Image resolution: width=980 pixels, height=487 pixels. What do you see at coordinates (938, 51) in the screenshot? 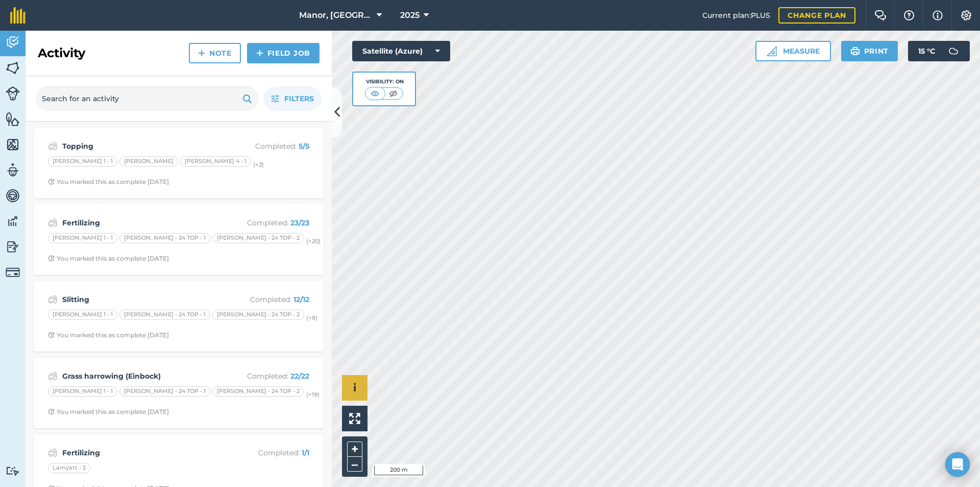
I see `button: 15 °C` at bounding box center [938, 51].